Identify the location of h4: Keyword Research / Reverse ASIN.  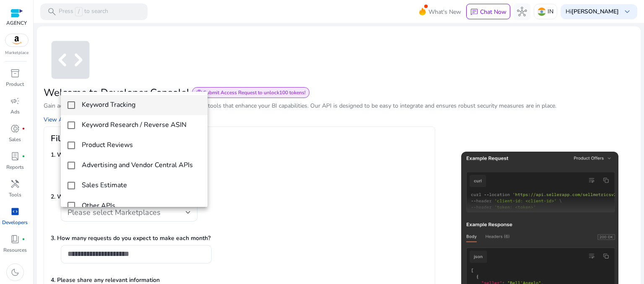
(134, 125).